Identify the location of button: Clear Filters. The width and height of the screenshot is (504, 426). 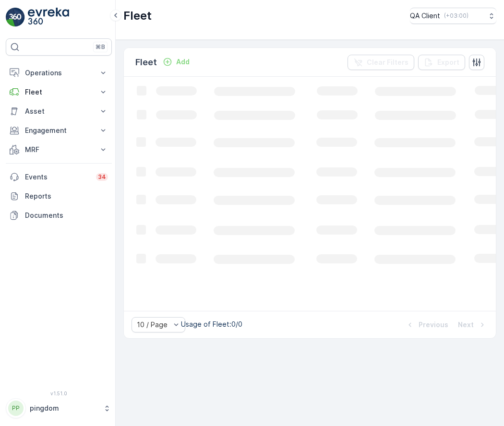
(380, 62).